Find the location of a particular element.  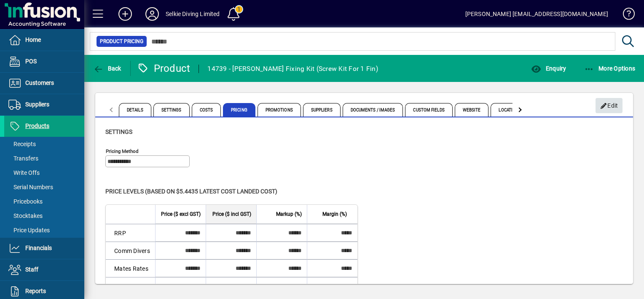

span: Costs is located at coordinates (207, 110).